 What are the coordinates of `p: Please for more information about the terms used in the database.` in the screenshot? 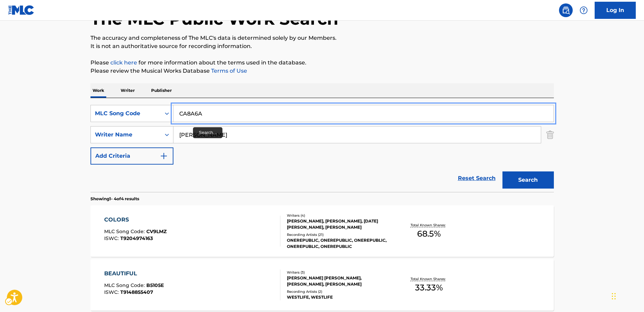 It's located at (322, 63).